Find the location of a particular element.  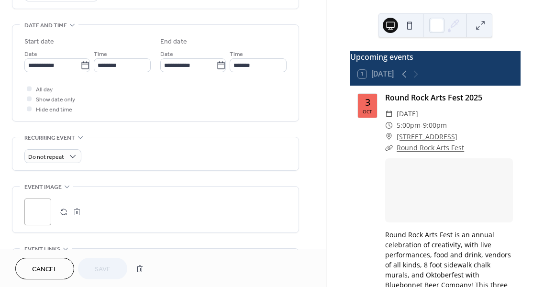

span: Hide end time is located at coordinates (54, 110).